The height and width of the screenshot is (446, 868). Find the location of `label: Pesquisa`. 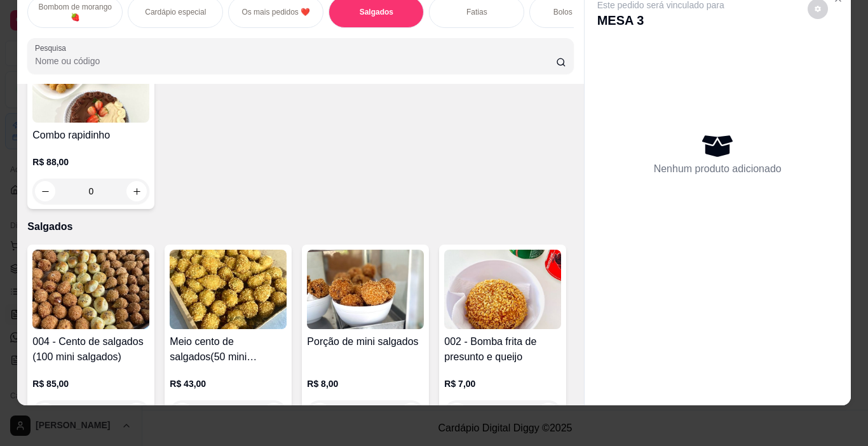

label: Pesquisa is located at coordinates (53, 48).